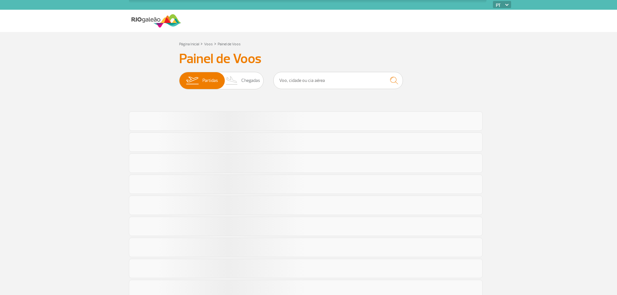 The image size is (617, 295). Describe the element at coordinates (210, 81) in the screenshot. I see `span: Partidas` at that location.